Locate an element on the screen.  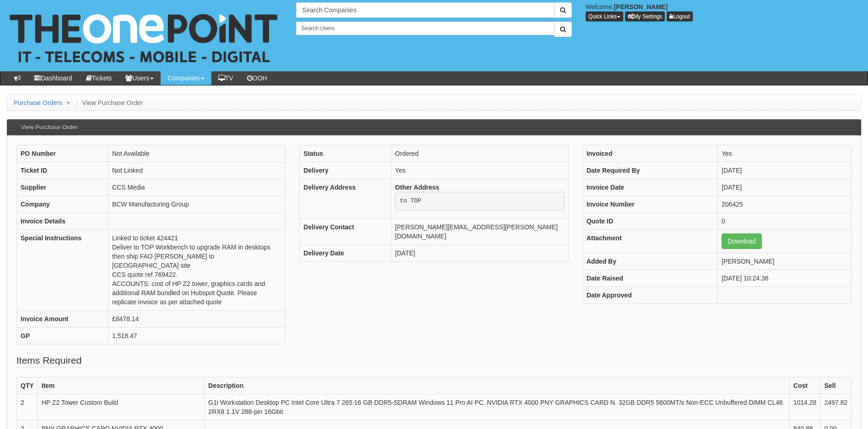
th: Delivery Date is located at coordinates (345, 253).